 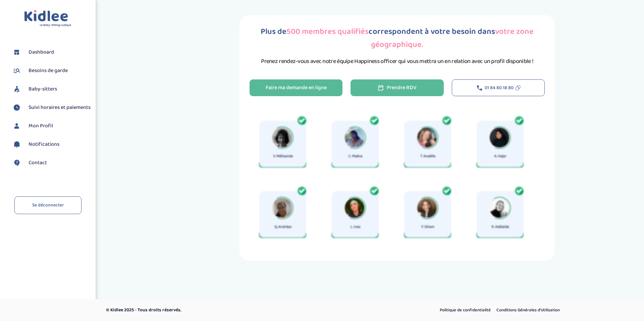 What do you see at coordinates (327, 32) in the screenshot?
I see `span: 500 membres qualifiés` at bounding box center [327, 32].